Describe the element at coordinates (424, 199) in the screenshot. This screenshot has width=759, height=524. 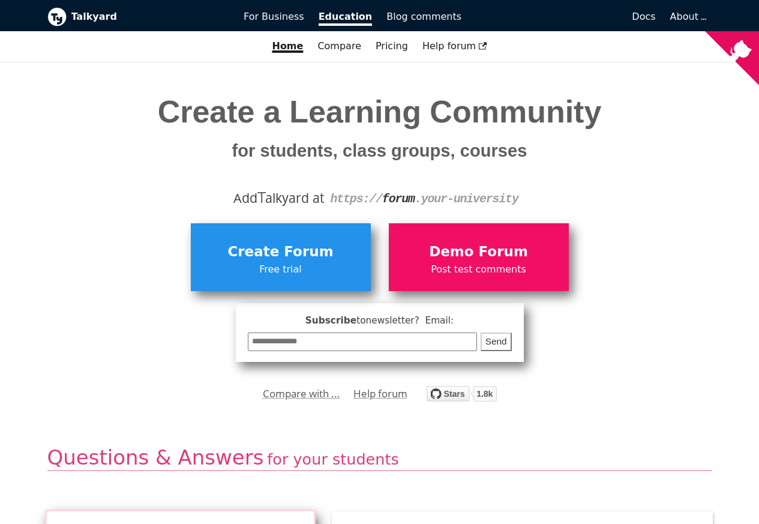
I see `code: https:// .your-university` at that location.